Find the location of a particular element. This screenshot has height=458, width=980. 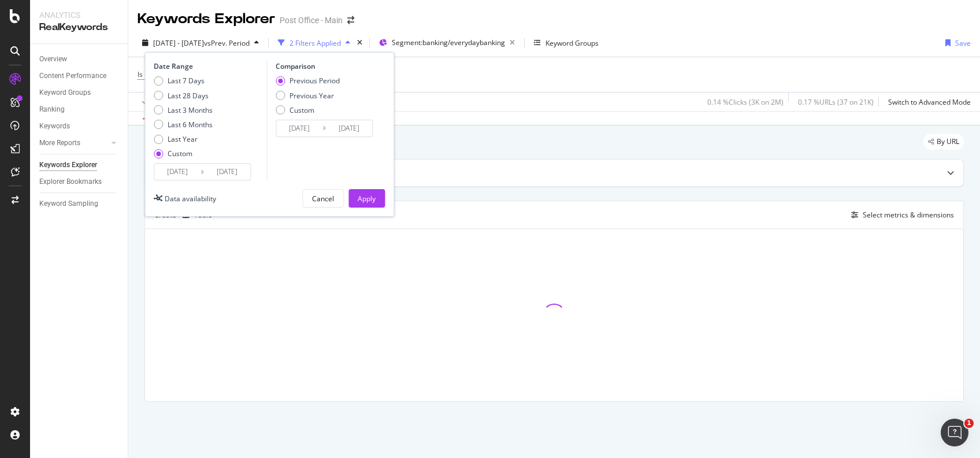

div: 0.14 % Clicks ( 3K on 2M ) is located at coordinates (745, 102).